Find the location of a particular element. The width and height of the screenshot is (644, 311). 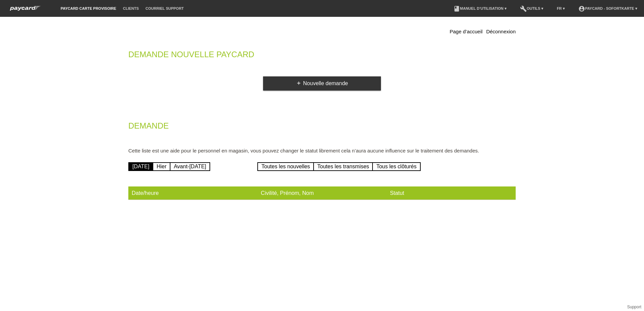

th: Statut is located at coordinates (451, 193).